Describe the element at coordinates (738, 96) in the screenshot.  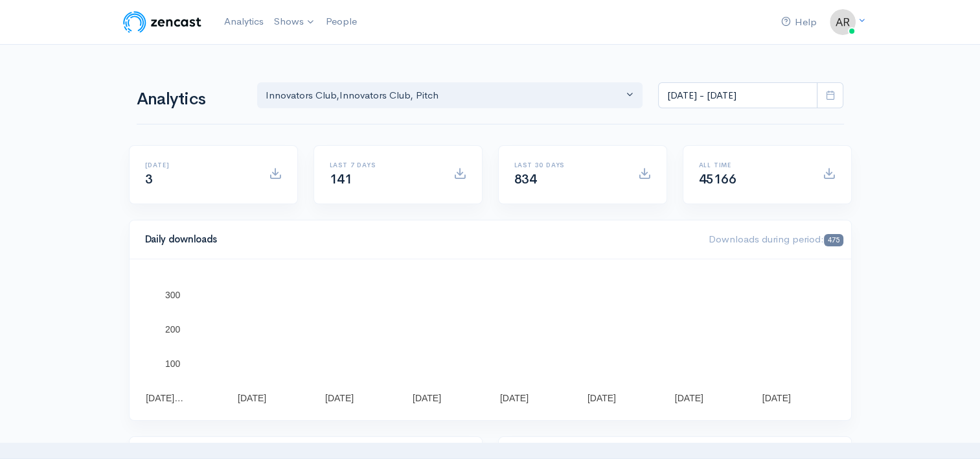
I see `input: analytics date range selector` at that location.